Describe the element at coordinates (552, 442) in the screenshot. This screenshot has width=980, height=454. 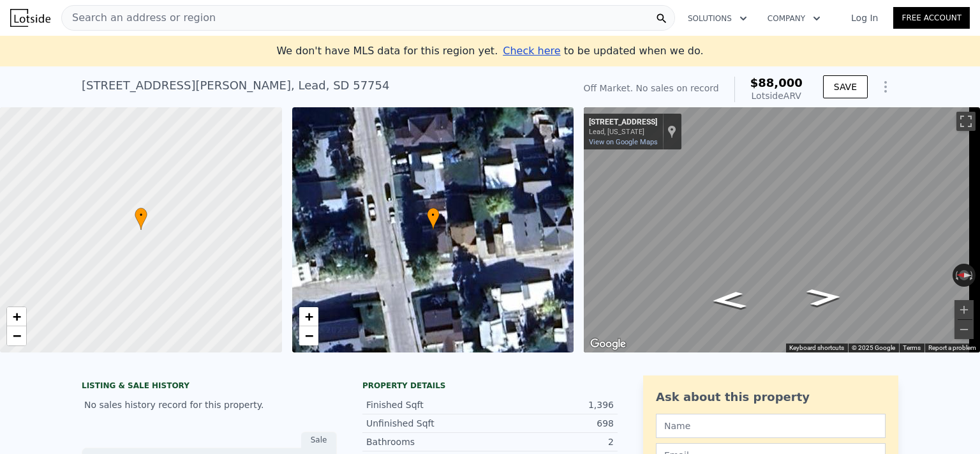
I see `div: 2` at that location.